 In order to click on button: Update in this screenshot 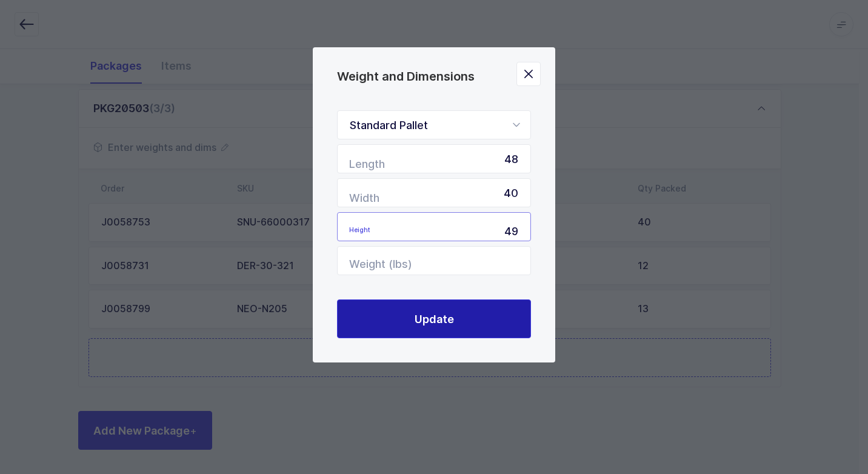, I will do `click(434, 318)`.